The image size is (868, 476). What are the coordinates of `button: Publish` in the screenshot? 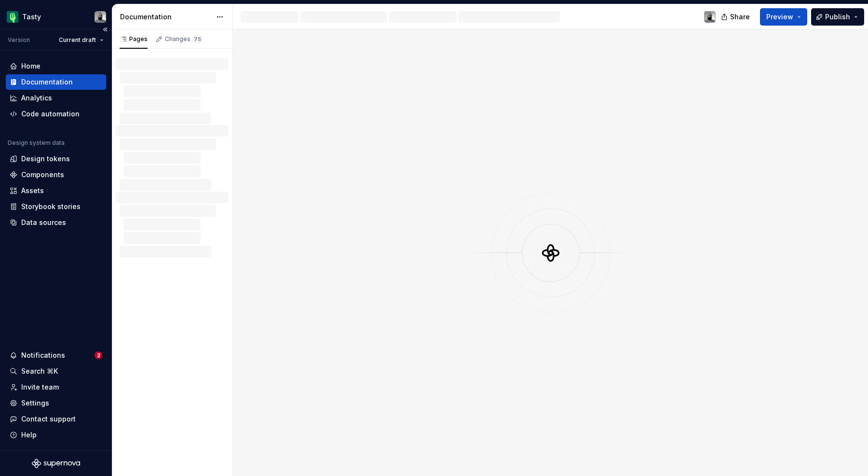 It's located at (838, 17).